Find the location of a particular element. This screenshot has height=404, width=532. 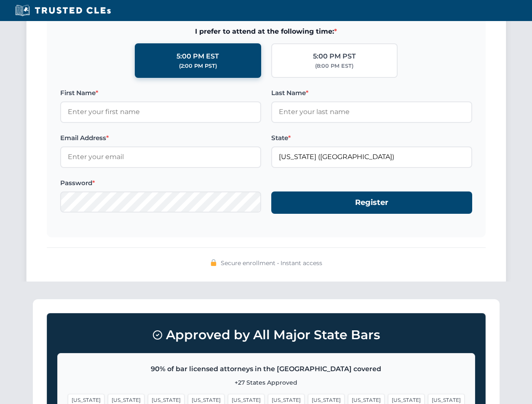

div: 5:00 PM PST is located at coordinates (334, 56).